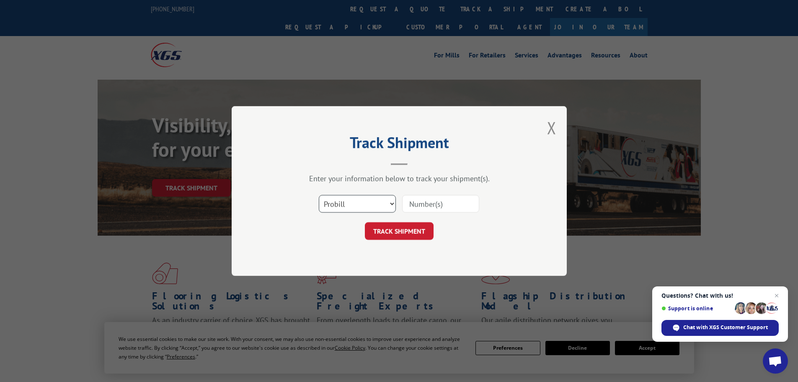  I want to click on button: TRACK SHIPMENT, so click(399, 231).